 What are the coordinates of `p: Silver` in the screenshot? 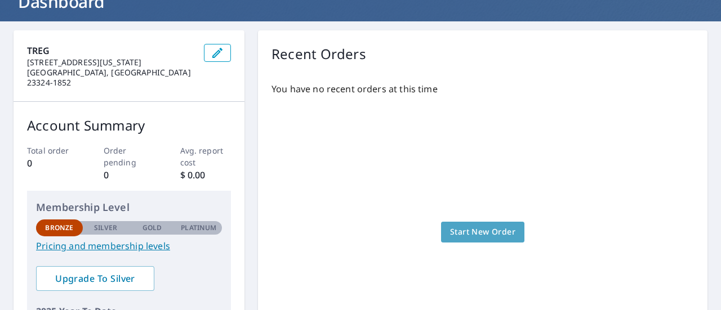 It's located at (106, 228).